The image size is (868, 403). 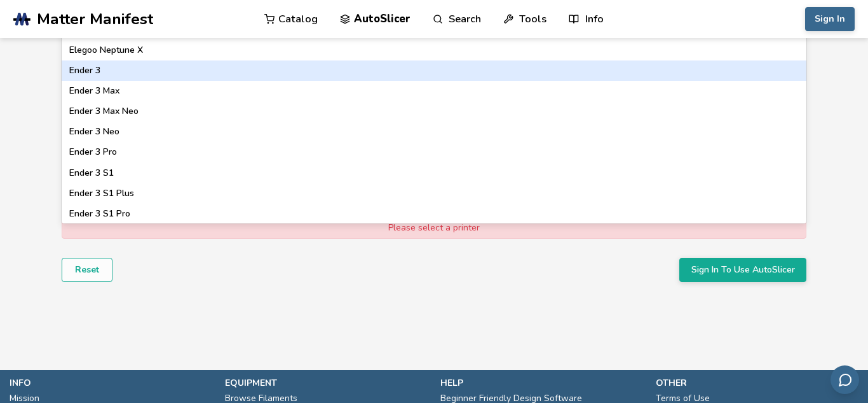 What do you see at coordinates (541, 382) in the screenshot?
I see `p: help` at bounding box center [541, 382].